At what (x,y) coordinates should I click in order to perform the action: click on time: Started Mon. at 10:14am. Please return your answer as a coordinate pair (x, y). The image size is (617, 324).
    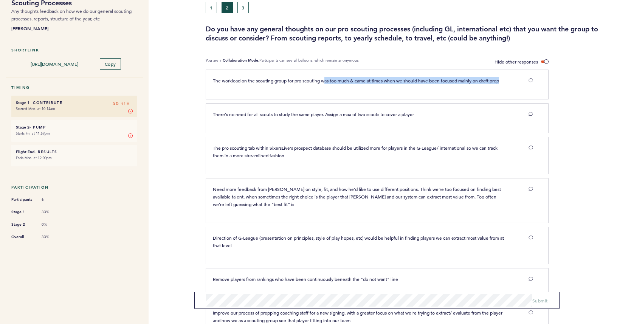
    Looking at the image, I should click on (36, 109).